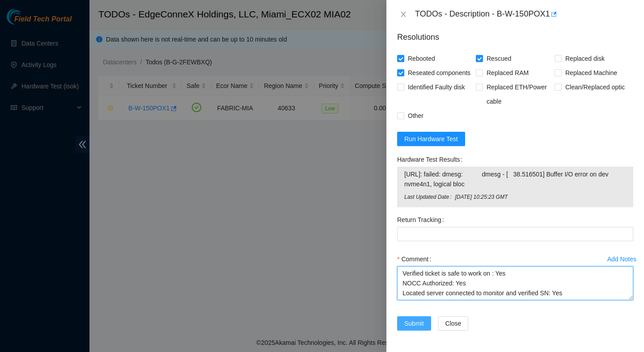 Image resolution: width=644 pixels, height=352 pixels. I want to click on label: Return Tracking, so click(422, 220).